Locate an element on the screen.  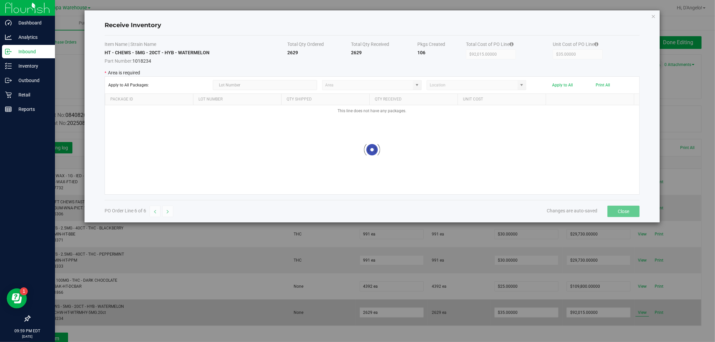
strong: 106 is located at coordinates (422, 53).